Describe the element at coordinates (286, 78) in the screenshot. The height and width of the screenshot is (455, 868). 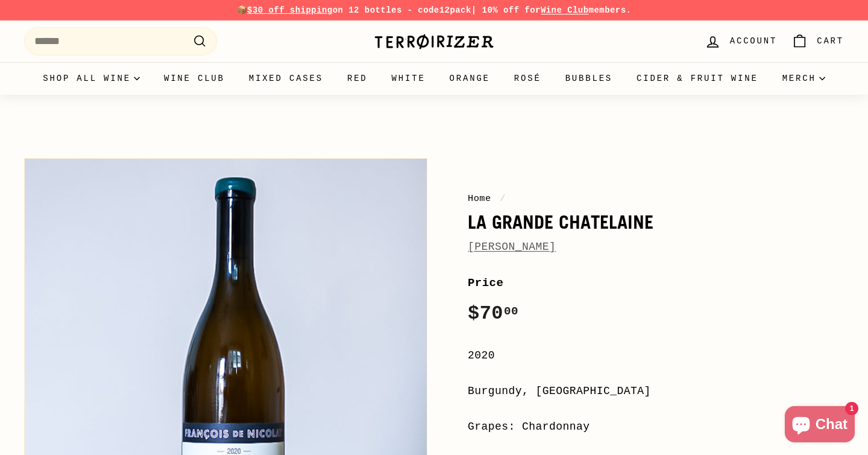
I see `a: Mixed Cases` at that location.